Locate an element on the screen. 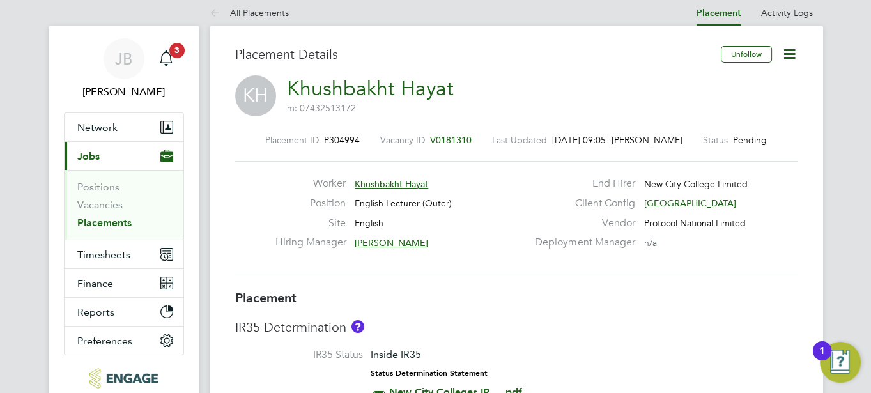  span: Khushbakht Hayat is located at coordinates (391, 184).